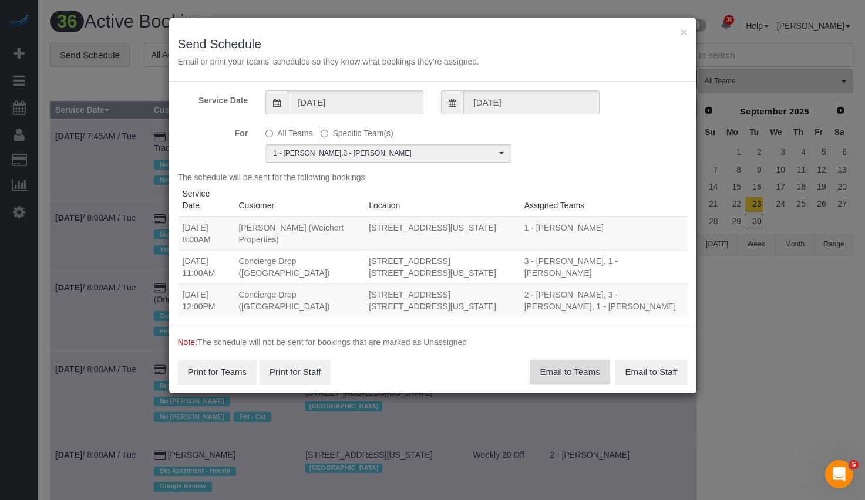 This screenshot has height=500, width=865. Describe the element at coordinates (853, 465) in the screenshot. I see `span: 5` at that location.